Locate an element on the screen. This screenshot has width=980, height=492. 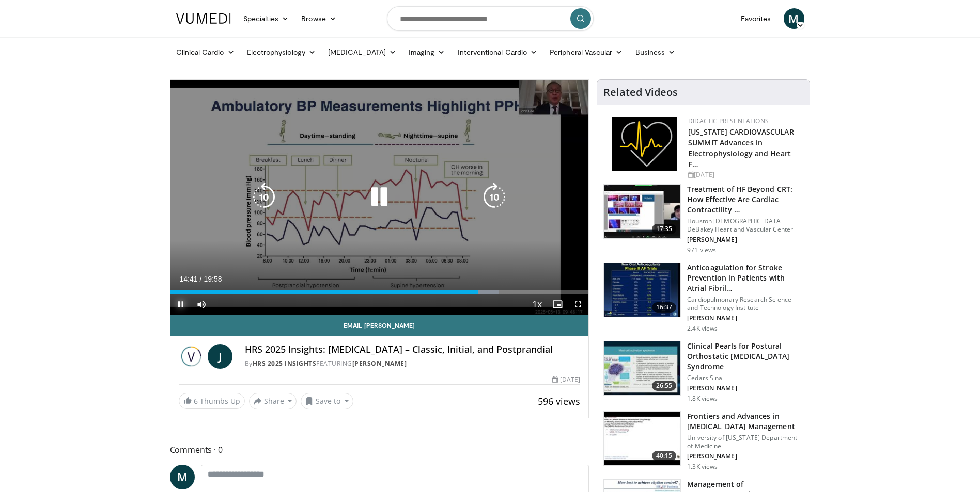
img: 14c09e4f-71ae-4342-ace2-cf42a03b4275.150x105_q85_crop-smart_upscale.jpg is located at coordinates (642, 368).